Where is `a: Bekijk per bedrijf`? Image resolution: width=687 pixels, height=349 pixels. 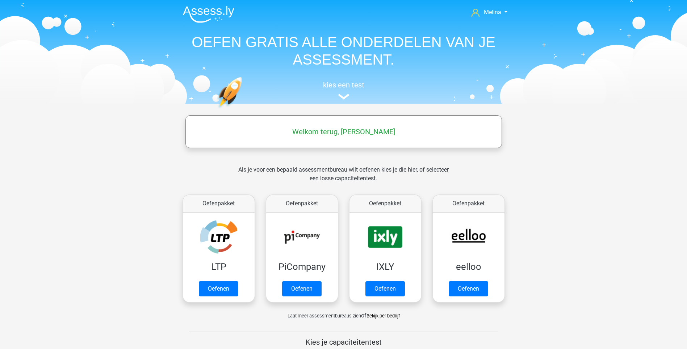 a: Bekijk per bedrijf is located at coordinates (383, 315).